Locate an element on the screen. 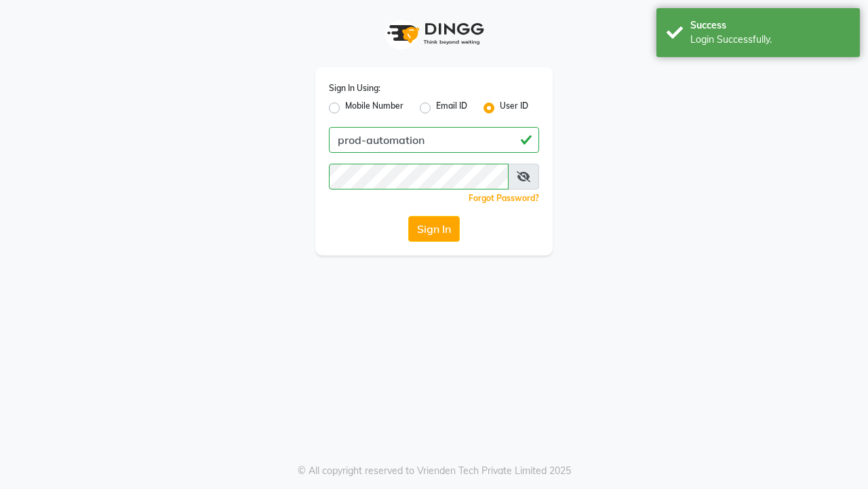  div: Success is located at coordinates (770, 25).